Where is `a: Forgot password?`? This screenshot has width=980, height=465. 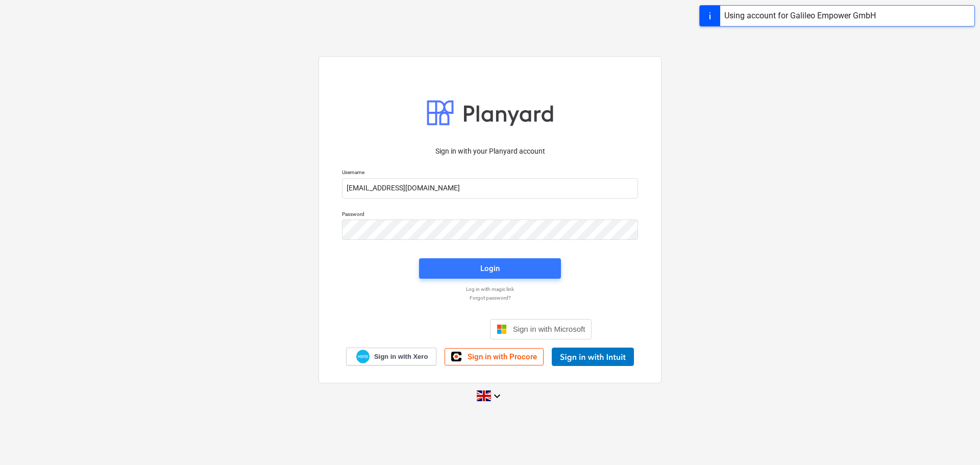 a: Forgot password? is located at coordinates (490, 297).